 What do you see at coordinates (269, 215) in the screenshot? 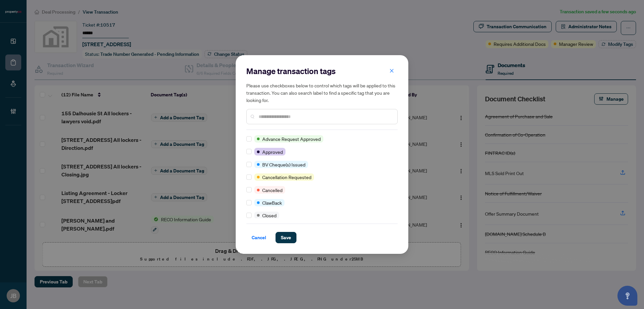
I see `span: Closed` at bounding box center [269, 215].